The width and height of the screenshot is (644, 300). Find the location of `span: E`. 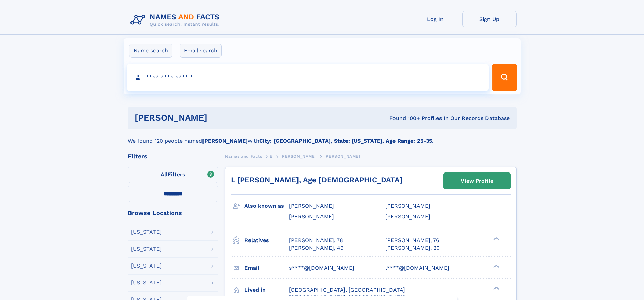

span: E is located at coordinates (271, 156).